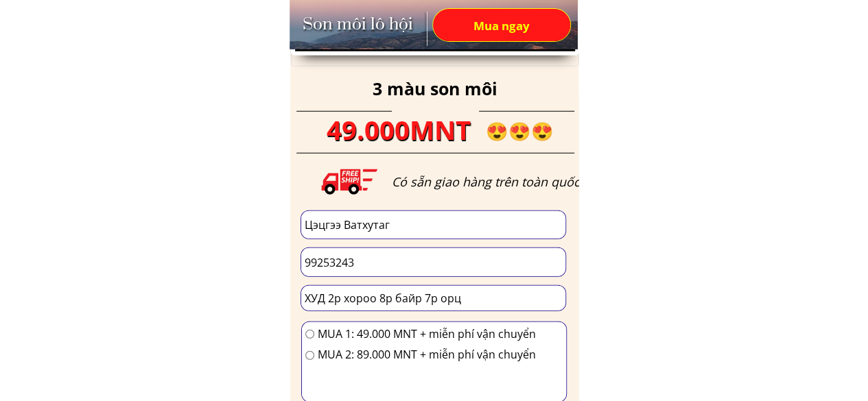 This screenshot has height=401, width=868. What do you see at coordinates (502, 26) in the screenshot?
I see `font: Mua ngay` at bounding box center [502, 26].